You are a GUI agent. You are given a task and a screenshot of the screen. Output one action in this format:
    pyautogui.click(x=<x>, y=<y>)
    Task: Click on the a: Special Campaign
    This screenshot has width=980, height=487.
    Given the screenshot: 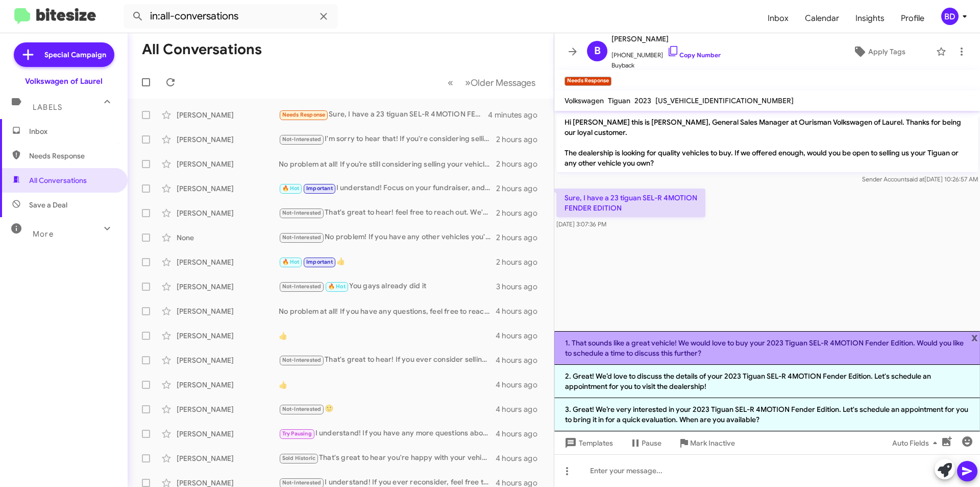 What is the action you would take?
    pyautogui.click(x=64, y=54)
    